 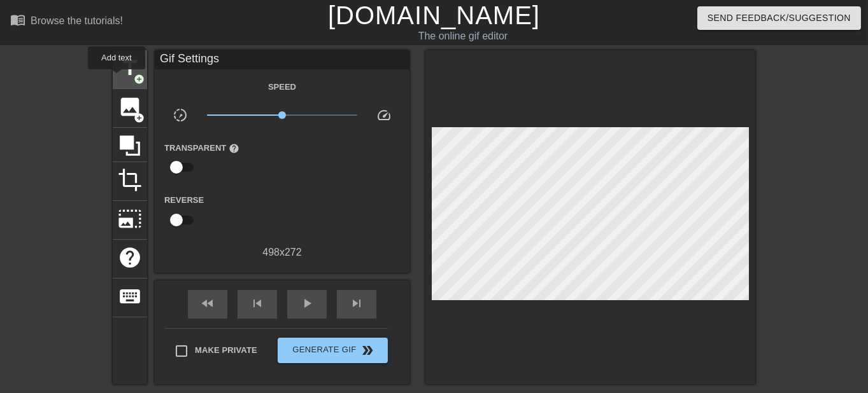 What do you see at coordinates (18, 20) in the screenshot?
I see `span: menu_book` at bounding box center [18, 20].